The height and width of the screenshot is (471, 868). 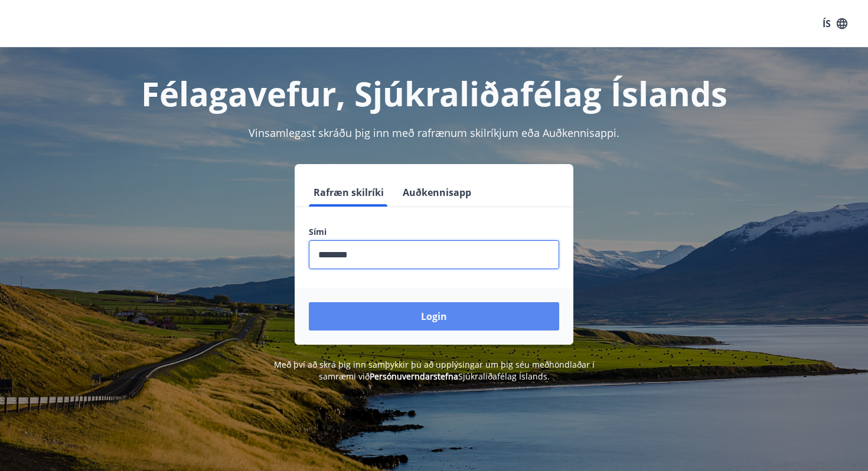 I want to click on button: Rafræn skilríki, so click(x=348, y=192).